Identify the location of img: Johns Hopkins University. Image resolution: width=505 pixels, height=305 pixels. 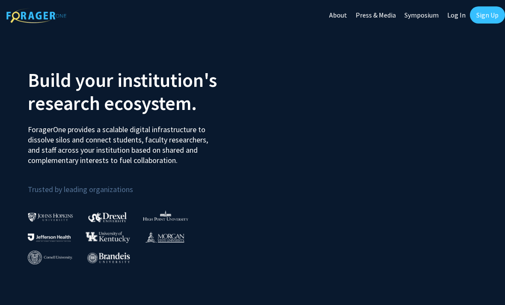
(51, 217).